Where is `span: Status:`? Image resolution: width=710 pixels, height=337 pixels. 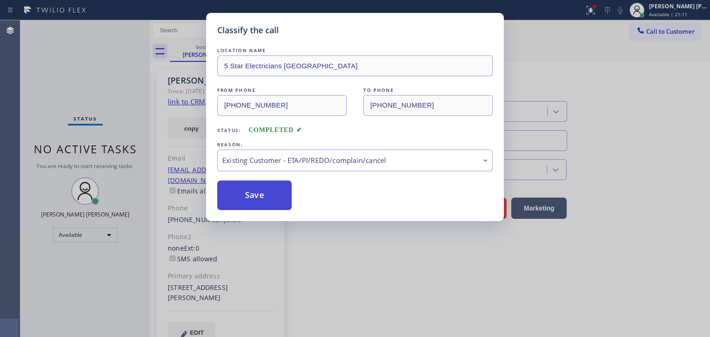
span: Status: is located at coordinates (229, 130).